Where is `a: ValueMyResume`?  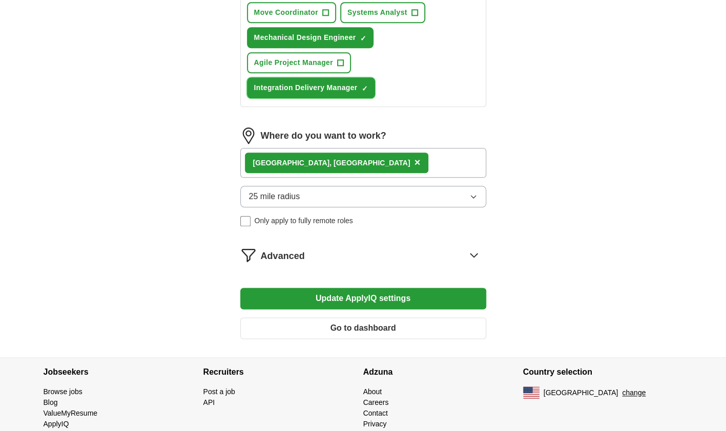
a: ValueMyResume is located at coordinates (71, 413).